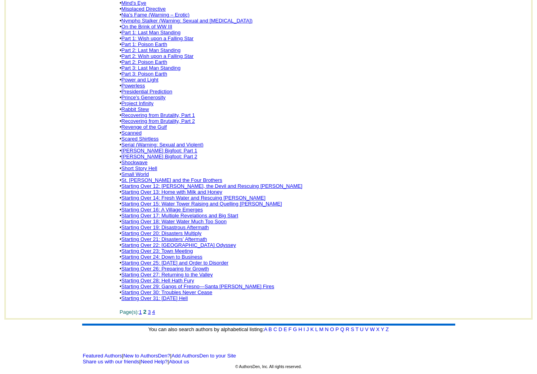  I want to click on a: Recovering from Brutality, Part 2, so click(158, 121).